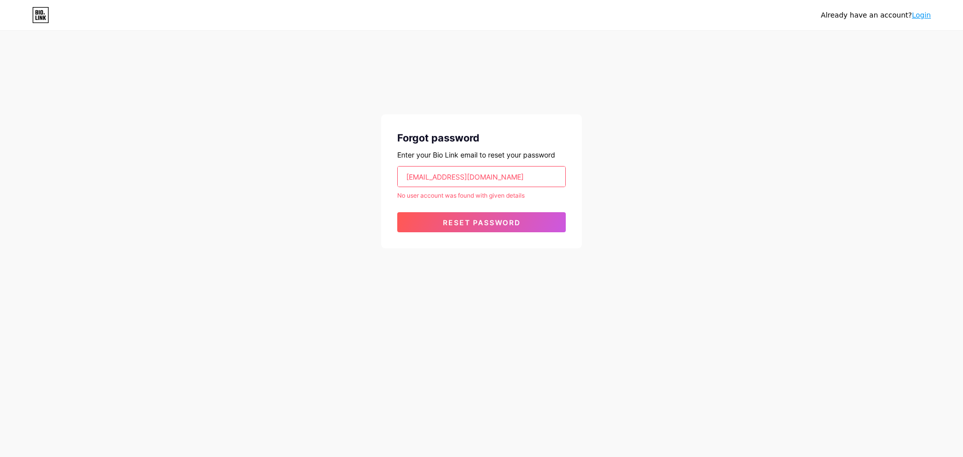  I want to click on button: Reset password, so click(482, 222).